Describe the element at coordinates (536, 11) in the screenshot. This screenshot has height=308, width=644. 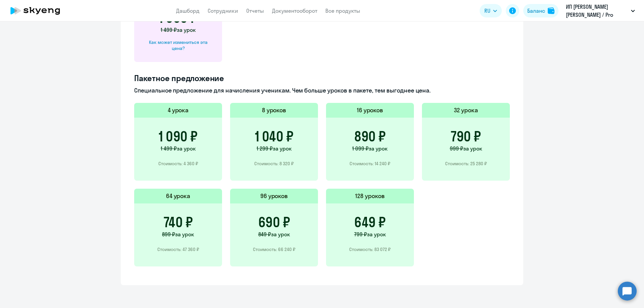
I see `div: Баланс` at that location.